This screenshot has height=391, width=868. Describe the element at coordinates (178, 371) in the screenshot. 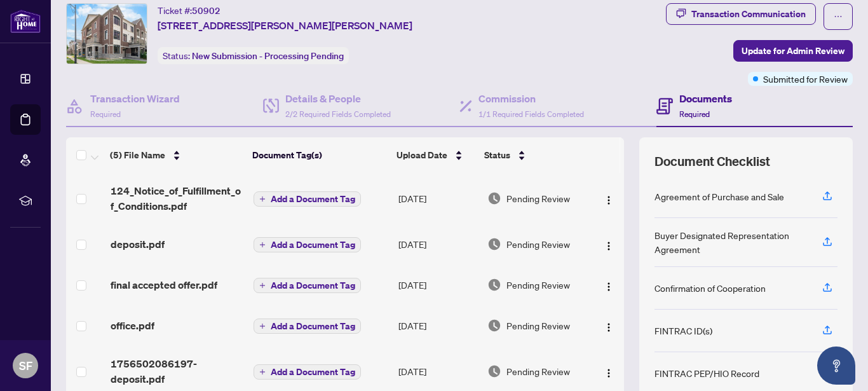

I see `span: 1756502086197-deposit.pdf` at that location.